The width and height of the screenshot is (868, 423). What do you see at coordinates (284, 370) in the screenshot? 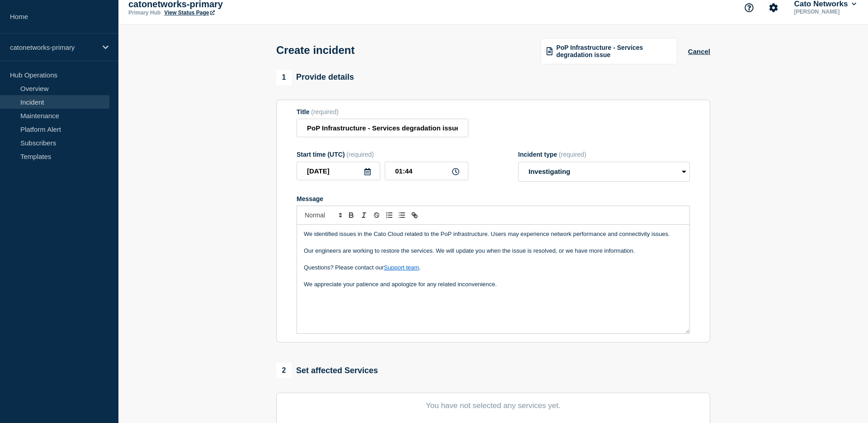
I see `span: 2` at bounding box center [284, 370].